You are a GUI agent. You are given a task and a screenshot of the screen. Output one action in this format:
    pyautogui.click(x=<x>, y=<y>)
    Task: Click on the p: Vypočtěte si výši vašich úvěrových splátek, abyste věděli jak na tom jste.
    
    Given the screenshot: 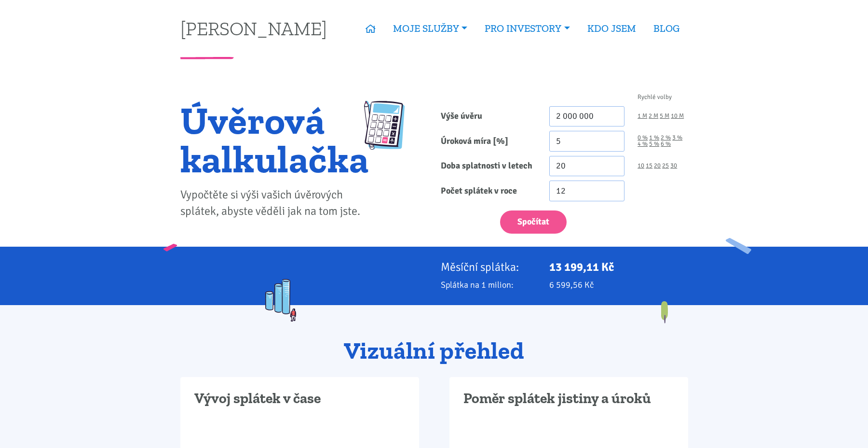 What is the action you would take?
    pyautogui.click(x=275, y=203)
    